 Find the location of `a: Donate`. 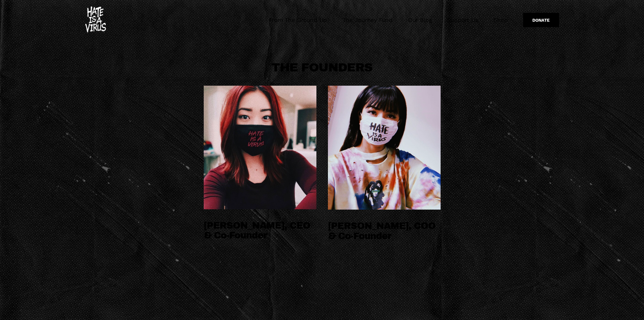

a: Donate is located at coordinates (541, 20).